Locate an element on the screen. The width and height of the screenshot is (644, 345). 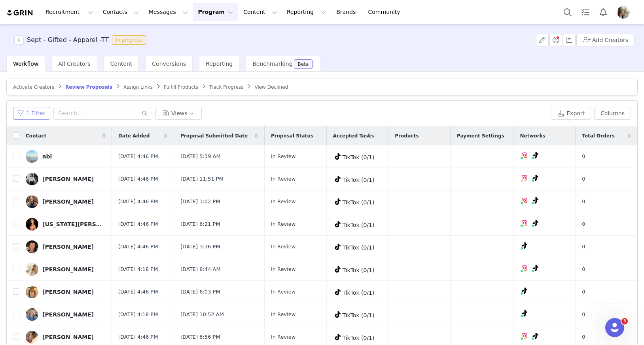
input: Search... is located at coordinates (103, 113).